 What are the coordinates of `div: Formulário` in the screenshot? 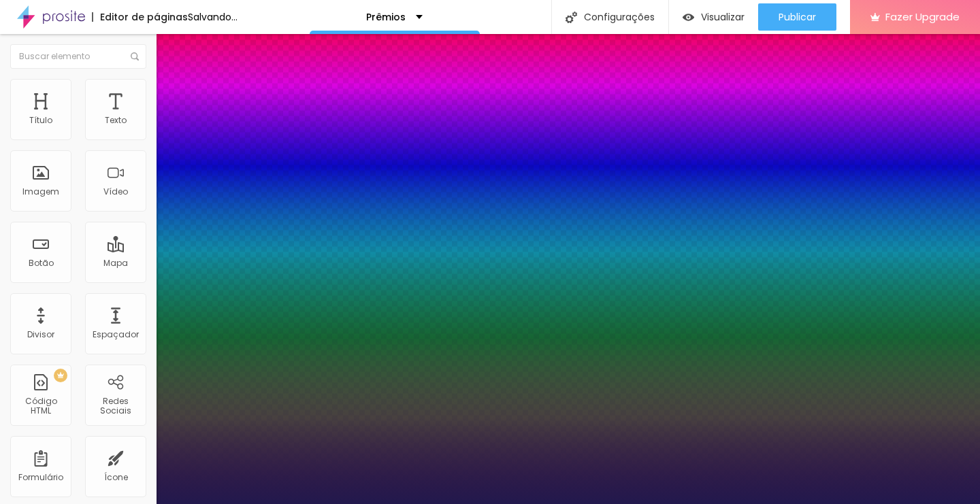 It's located at (41, 478).